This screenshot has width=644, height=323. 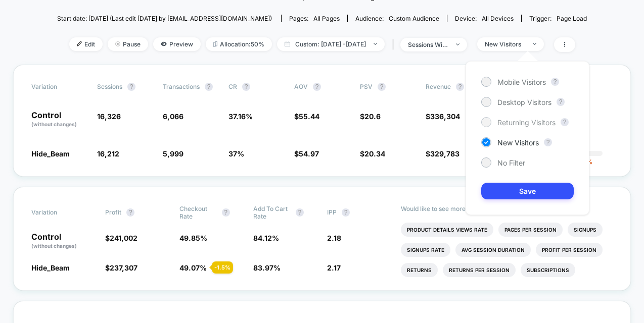 I want to click on span: Edit, so click(x=86, y=44).